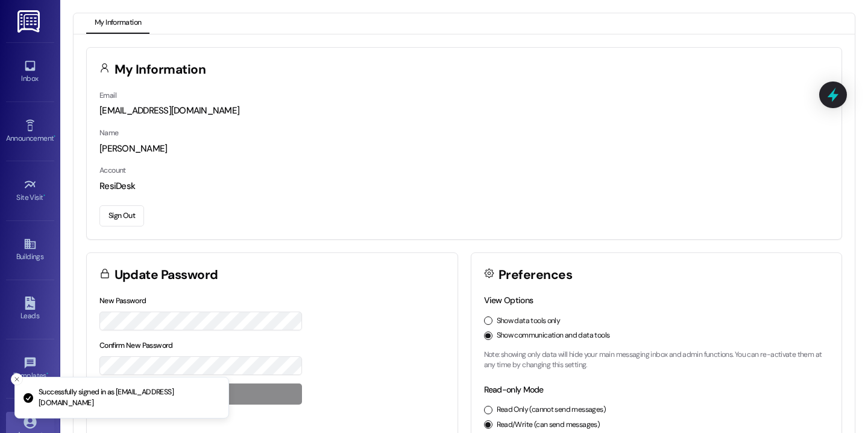  I want to click on h3: Update Password, so click(166, 274).